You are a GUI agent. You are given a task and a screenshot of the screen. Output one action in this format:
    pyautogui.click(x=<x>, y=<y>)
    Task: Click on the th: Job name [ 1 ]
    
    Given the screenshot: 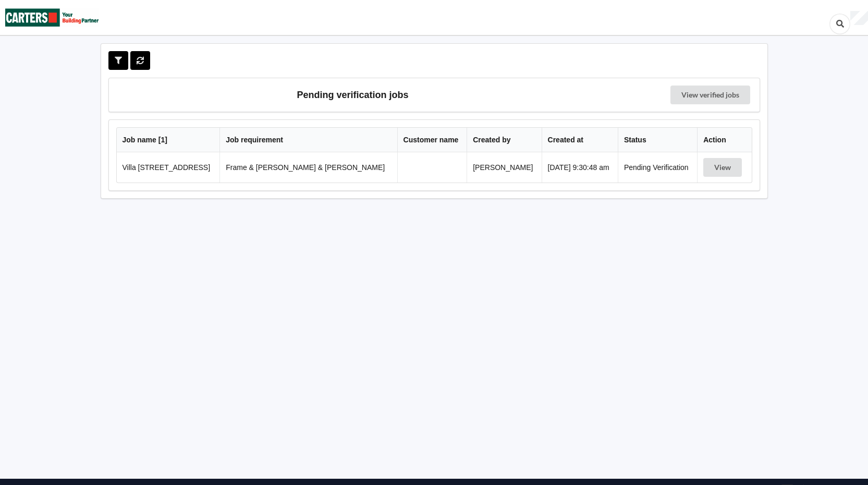 What is the action you would take?
    pyautogui.click(x=169, y=140)
    